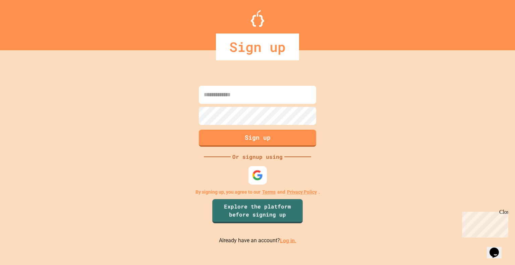  Describe the element at coordinates (257, 175) in the screenshot. I see `img: google-icon.svg` at that location.